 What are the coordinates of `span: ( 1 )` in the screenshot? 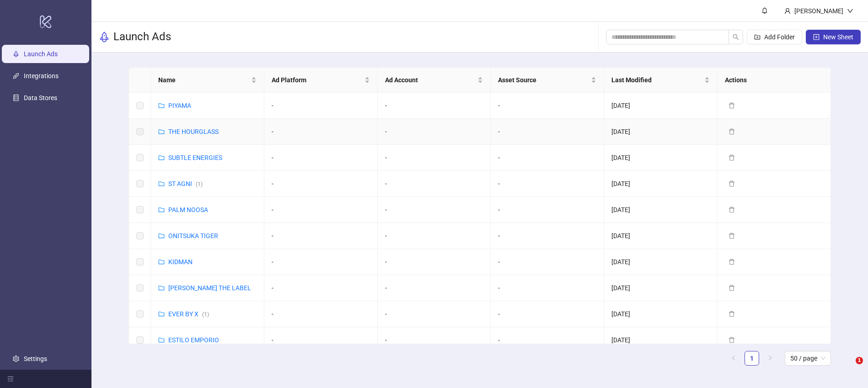 It's located at (199, 184).